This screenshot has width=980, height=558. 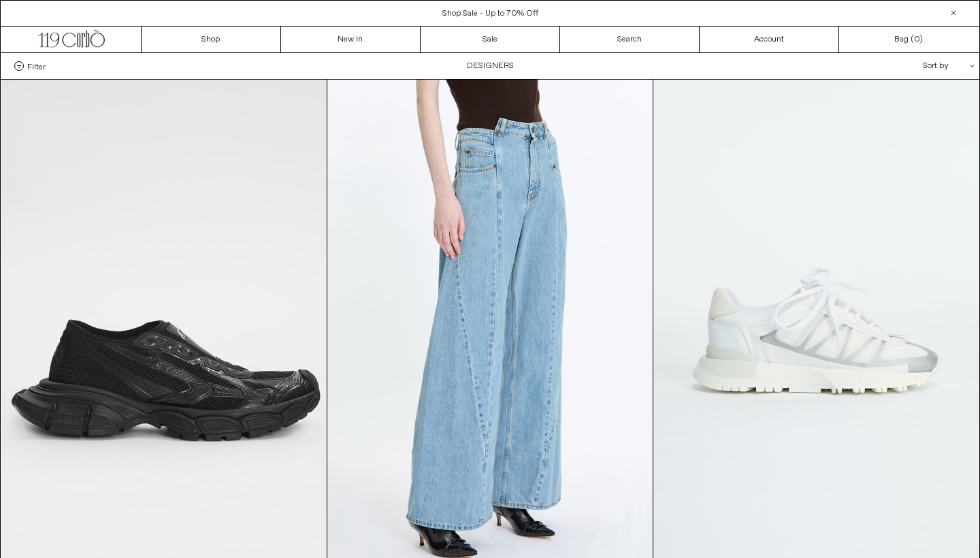 I want to click on a: Shop, so click(x=211, y=39).